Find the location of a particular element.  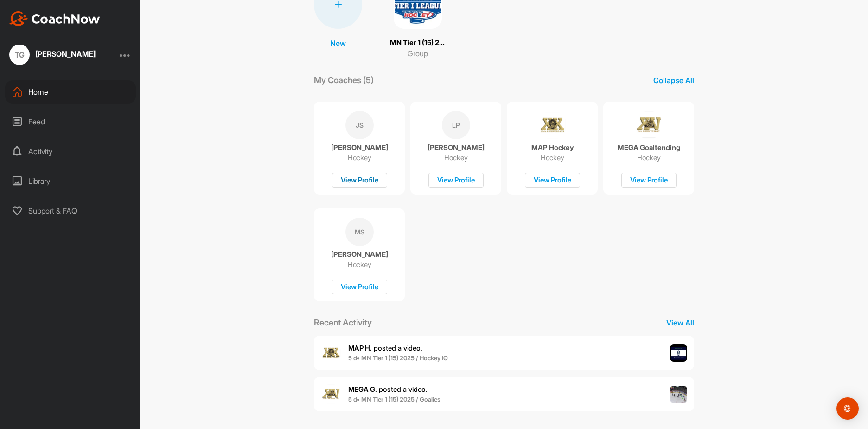

div: Support & FAQ is located at coordinates (71, 210).